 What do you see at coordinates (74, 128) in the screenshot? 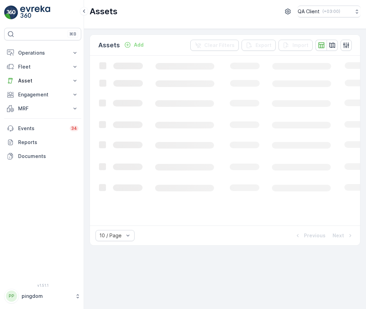
I see `p: 34` at bounding box center [74, 128].